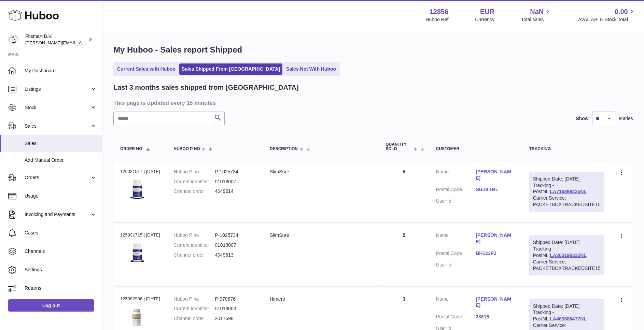  I want to click on span: 0.00, so click(621, 11).